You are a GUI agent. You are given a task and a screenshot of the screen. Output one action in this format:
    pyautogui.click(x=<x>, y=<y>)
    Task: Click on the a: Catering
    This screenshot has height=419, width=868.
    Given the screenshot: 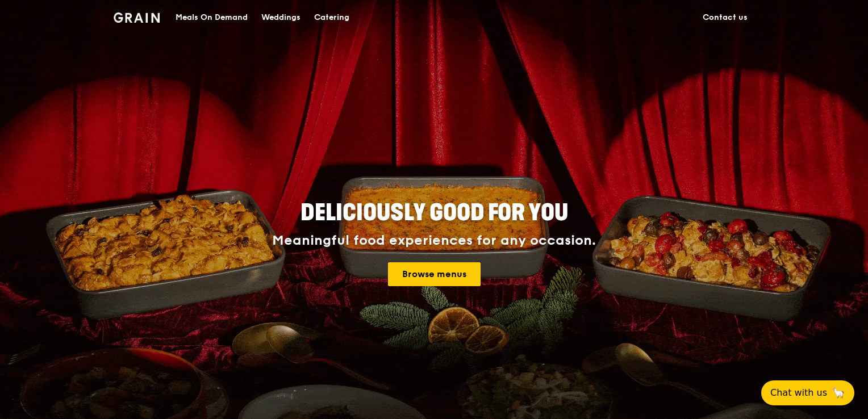 What is the action you would take?
    pyautogui.click(x=332, y=18)
    